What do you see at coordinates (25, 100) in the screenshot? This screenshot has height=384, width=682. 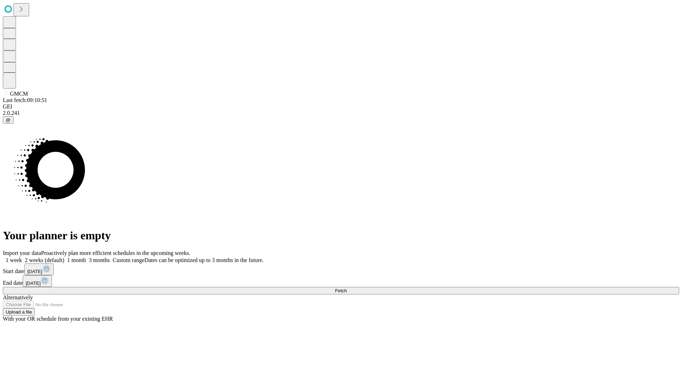 I see `span: Last fetch: 09:10:51` at bounding box center [25, 100].